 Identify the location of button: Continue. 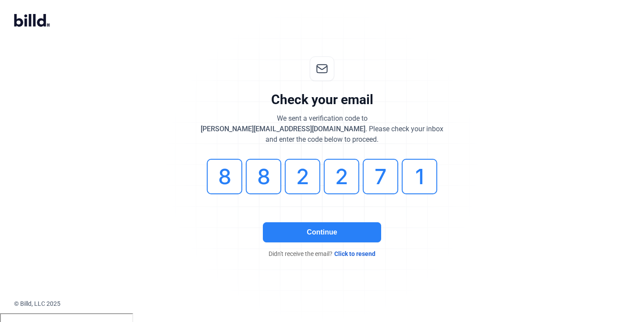
(322, 232).